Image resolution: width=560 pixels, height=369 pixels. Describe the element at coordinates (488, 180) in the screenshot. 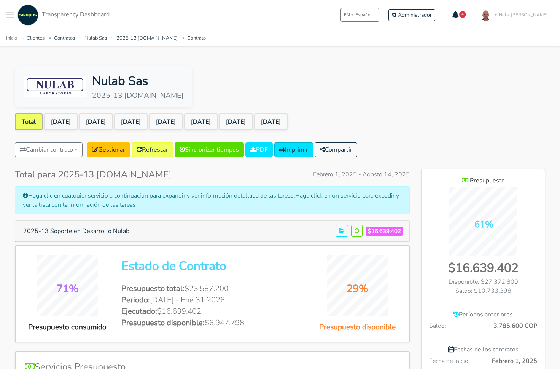

I see `span: Presupuesto` at that location.